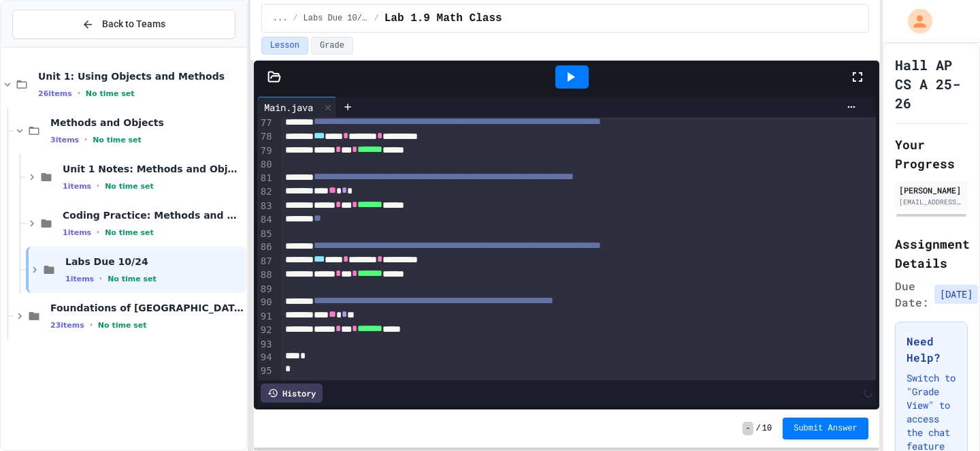 Image resolution: width=980 pixels, height=451 pixels. Describe the element at coordinates (826, 428) in the screenshot. I see `button: Submit Answer` at that location.